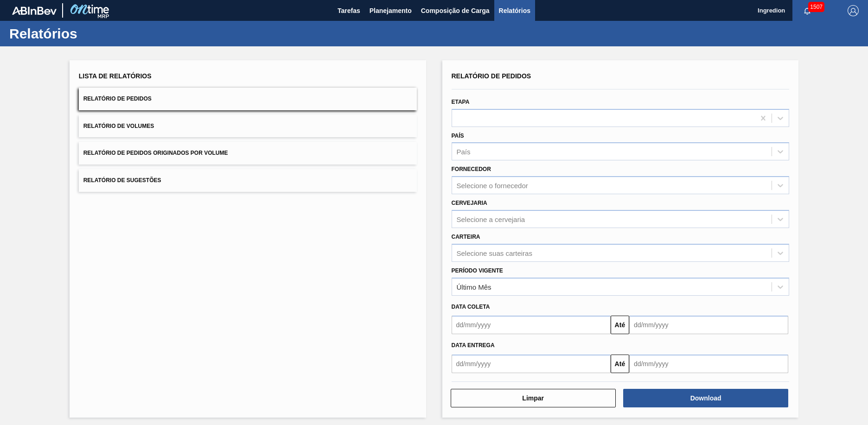  What do you see at coordinates (118, 126) in the screenshot?
I see `span: Relatório de Volumes` at bounding box center [118, 126].